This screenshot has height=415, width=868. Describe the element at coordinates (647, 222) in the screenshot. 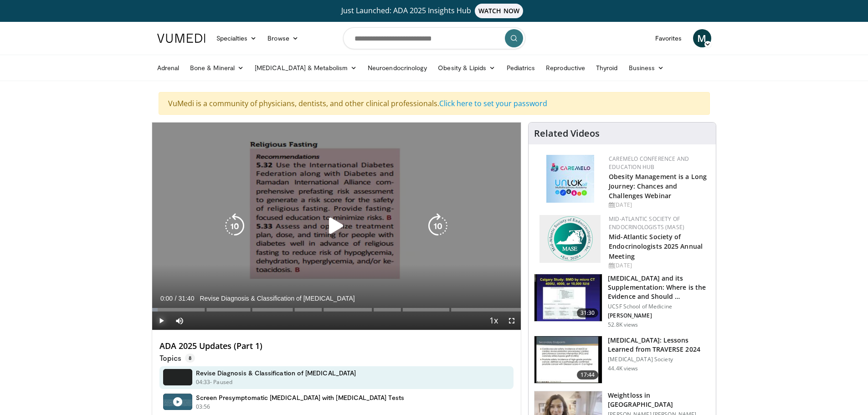

I see `a: Mid-Atlantic Society of Endocrinologists (MASE)` at that location.